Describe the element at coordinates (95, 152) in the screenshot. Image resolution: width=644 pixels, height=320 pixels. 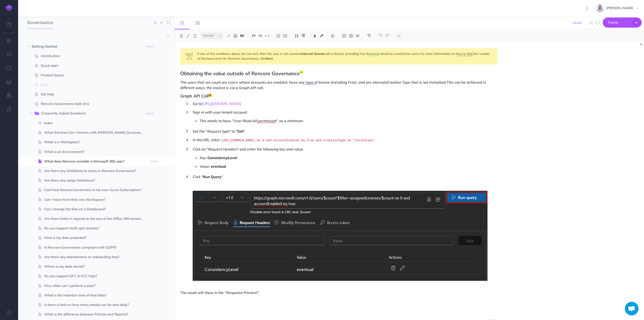
I see `span: What is an Environment?` at that location.